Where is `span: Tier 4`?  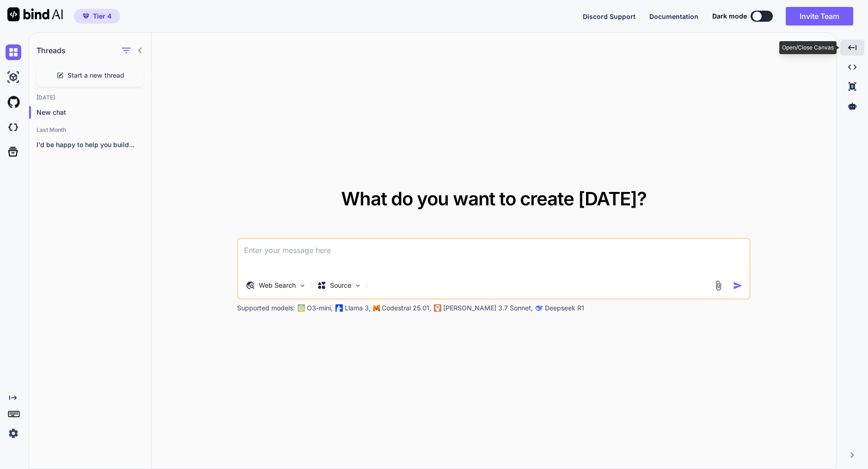
span: Tier 4 is located at coordinates (102, 16).